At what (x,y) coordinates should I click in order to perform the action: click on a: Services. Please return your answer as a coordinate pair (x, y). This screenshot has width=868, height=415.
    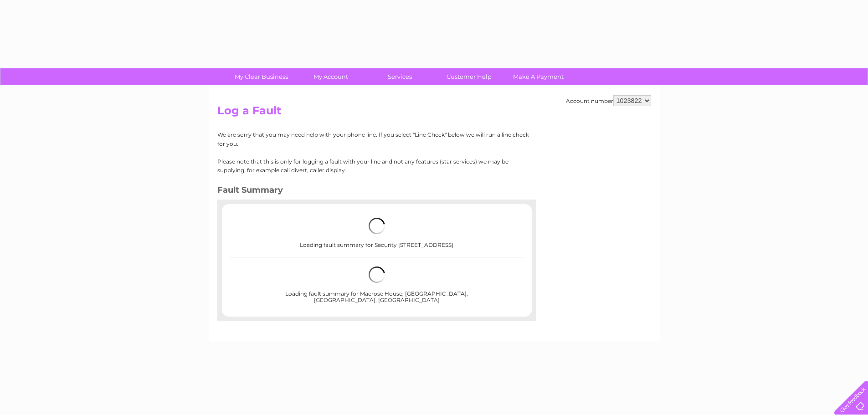
    Looking at the image, I should click on (400, 76).